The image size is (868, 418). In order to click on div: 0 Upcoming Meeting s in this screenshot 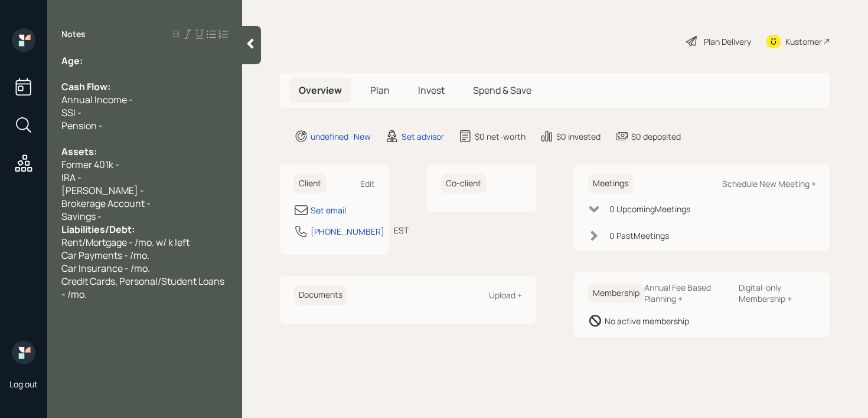, I will do `click(650, 209)`.